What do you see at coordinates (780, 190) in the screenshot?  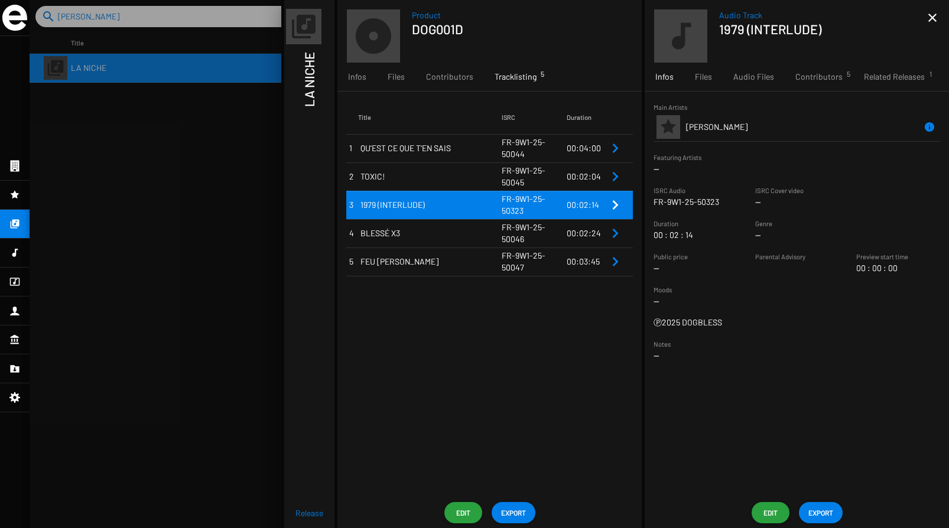 I see `small: ISRC Cover video` at bounding box center [780, 190].